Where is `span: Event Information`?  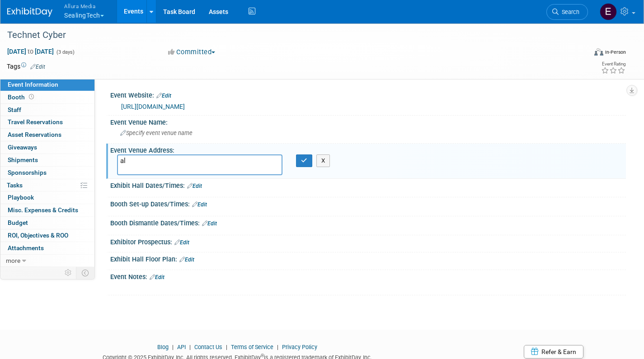
span: Event Information is located at coordinates (33, 84).